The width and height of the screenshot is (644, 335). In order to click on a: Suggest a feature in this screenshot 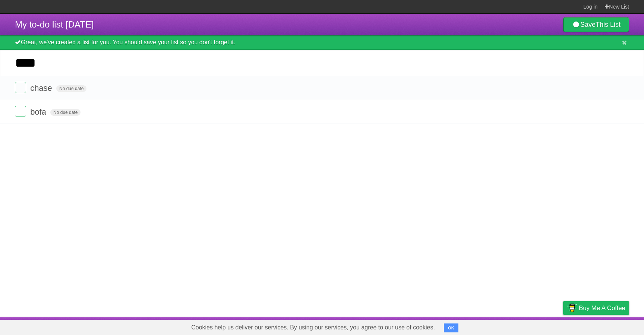, I will do `click(606, 327)`.